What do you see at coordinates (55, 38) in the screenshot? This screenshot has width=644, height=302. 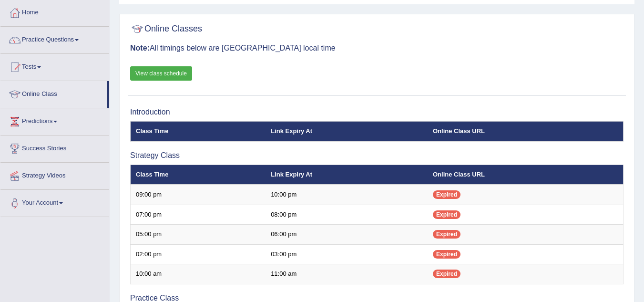 I see `a: Practice Questions` at bounding box center [55, 38].